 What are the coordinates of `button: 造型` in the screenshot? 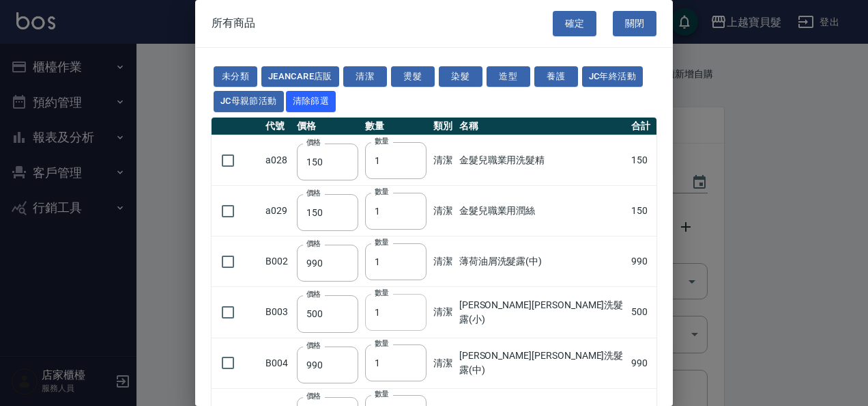 It's located at (509, 76).